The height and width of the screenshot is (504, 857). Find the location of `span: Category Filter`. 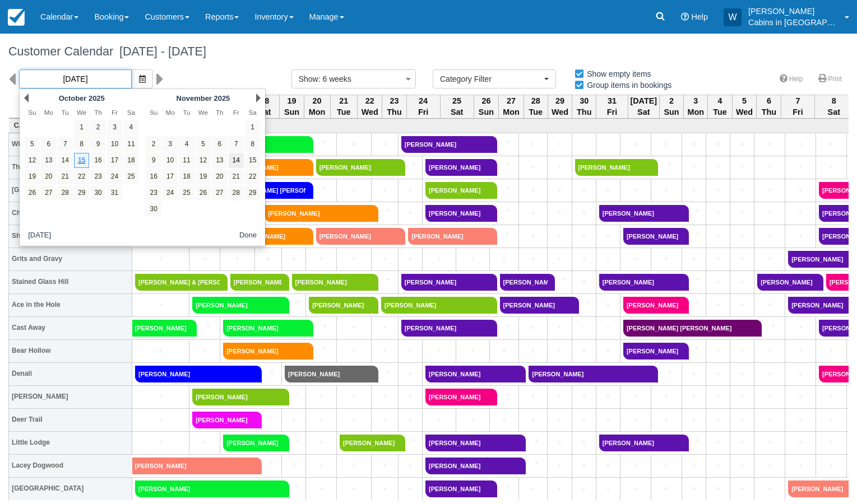

span: Category Filter is located at coordinates (491, 79).